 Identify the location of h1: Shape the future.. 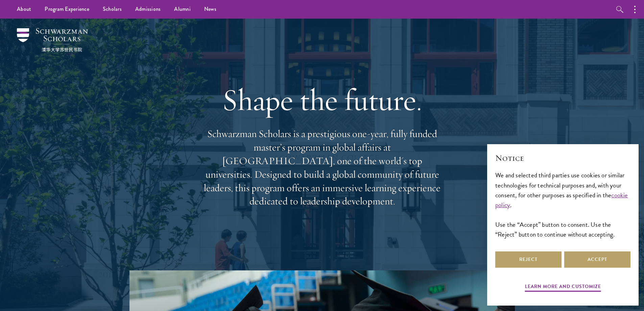
(322, 100).